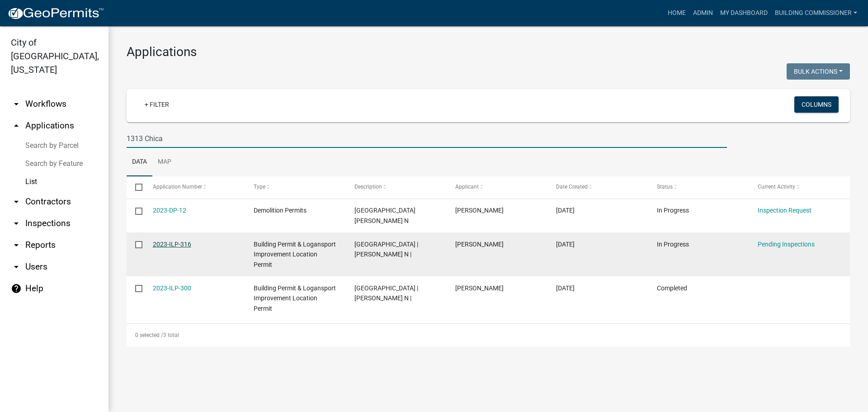 The height and width of the screenshot is (412, 868). I want to click on datatable-header-cell: Status, so click(698, 187).